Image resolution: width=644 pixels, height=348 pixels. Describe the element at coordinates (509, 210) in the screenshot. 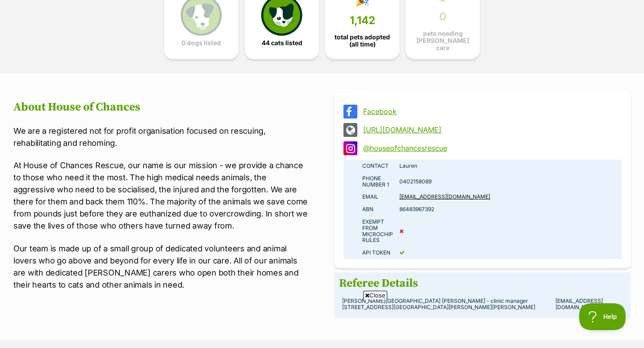

I see `td: 86483967392` at that location.